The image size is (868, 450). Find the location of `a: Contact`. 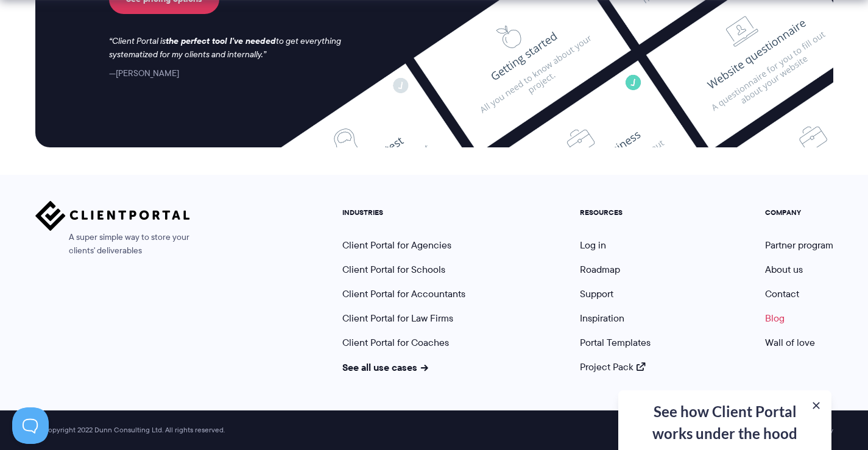

a: Contact is located at coordinates (782, 293).